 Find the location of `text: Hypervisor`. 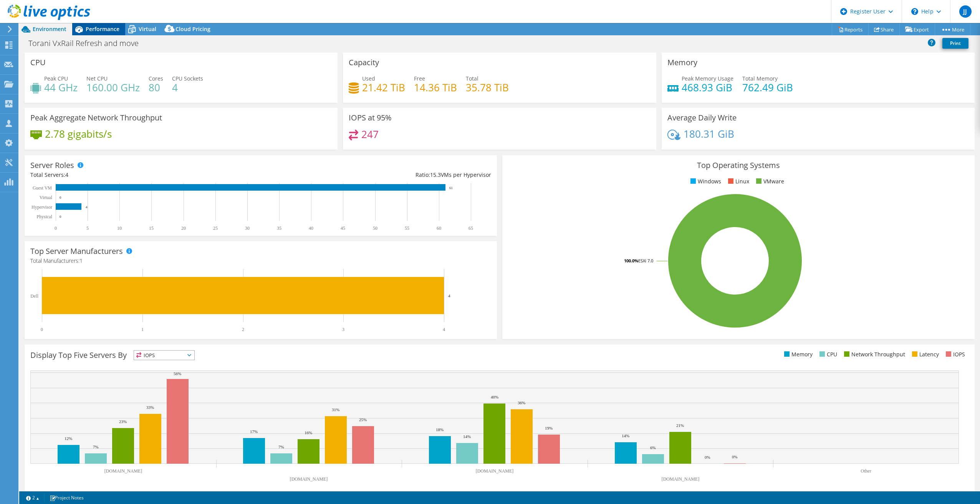

text: Hypervisor is located at coordinates (42, 207).